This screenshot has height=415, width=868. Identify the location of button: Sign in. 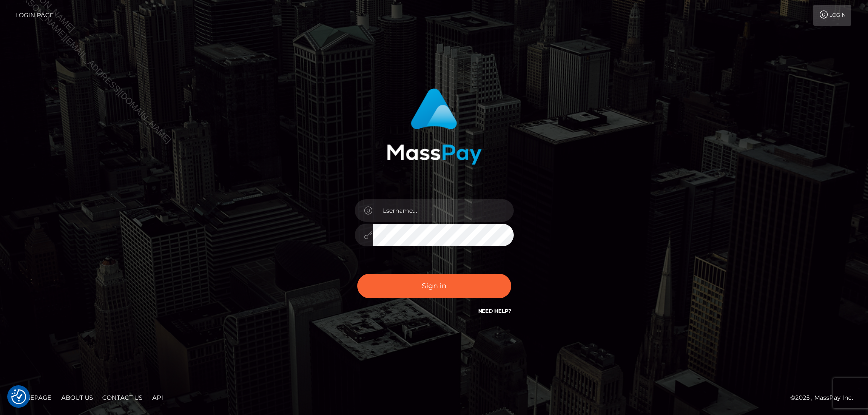
(434, 286).